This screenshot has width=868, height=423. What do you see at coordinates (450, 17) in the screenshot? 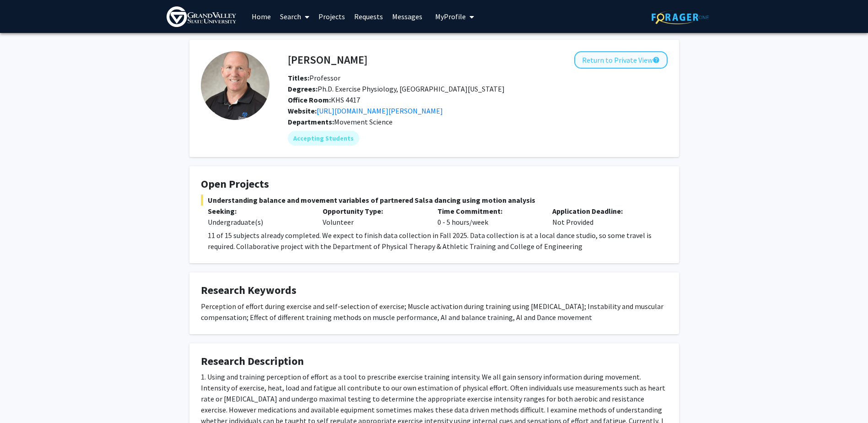
I see `span: My Profile` at bounding box center [450, 17].